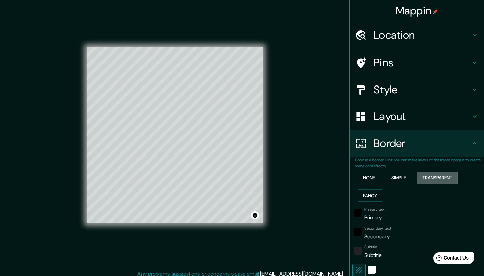 The width and height of the screenshot is (484, 276). Describe the element at coordinates (435, 12) in the screenshot. I see `img: pin-icon.png` at that location.